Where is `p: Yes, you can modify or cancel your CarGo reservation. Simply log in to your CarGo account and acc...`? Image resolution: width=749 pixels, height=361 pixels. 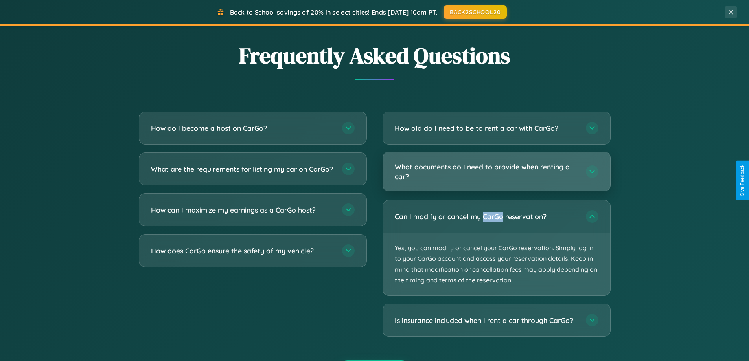
p: Yes, you can modify or cancel your CarGo reservation. Simply log in to your CarGo account and acc... is located at coordinates (496, 264).